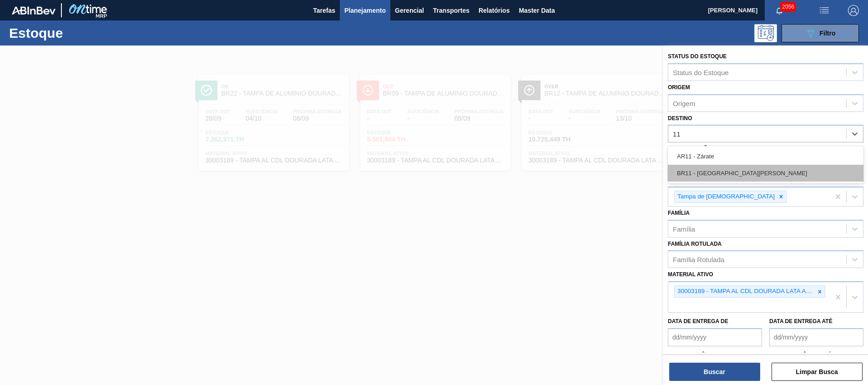 The width and height of the screenshot is (868, 385). What do you see at coordinates (679, 213) in the screenshot?
I see `label: Família` at bounding box center [679, 213].